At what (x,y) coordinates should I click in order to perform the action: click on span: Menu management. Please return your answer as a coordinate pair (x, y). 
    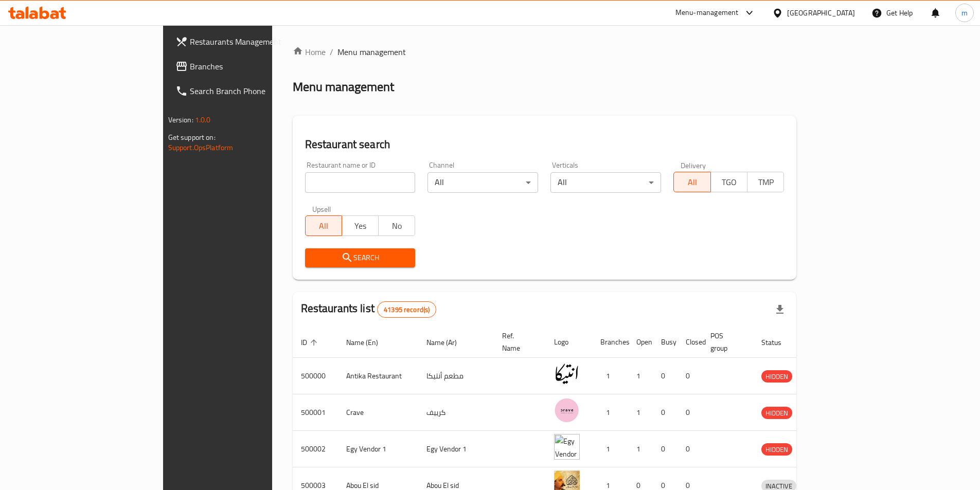
    Looking at the image, I should click on (371, 52).